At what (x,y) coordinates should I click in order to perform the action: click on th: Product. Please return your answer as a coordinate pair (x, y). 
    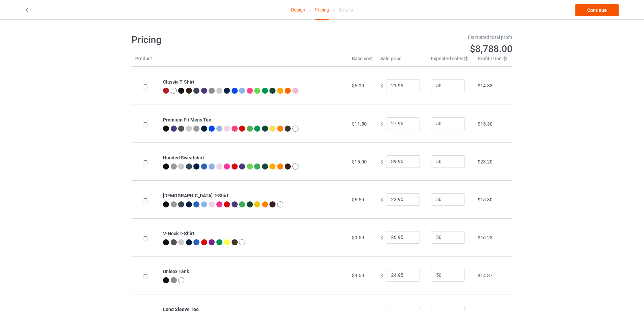
    Looking at the image, I should click on (146, 61).